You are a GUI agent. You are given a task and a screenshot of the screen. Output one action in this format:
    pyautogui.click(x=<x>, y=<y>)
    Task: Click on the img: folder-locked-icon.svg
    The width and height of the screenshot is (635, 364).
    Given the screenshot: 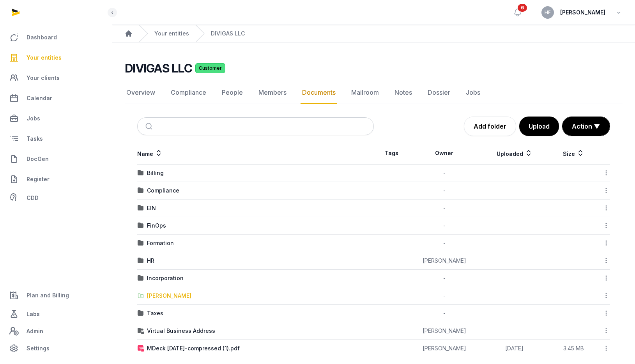 What is the action you would take?
    pyautogui.click(x=141, y=331)
    